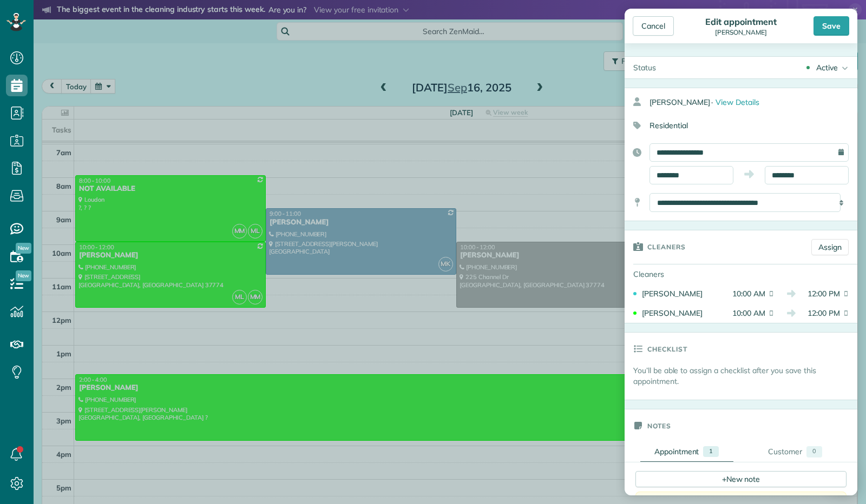 The image size is (866, 504). What do you see at coordinates (659, 425) in the screenshot?
I see `h3: Notes` at bounding box center [659, 425].